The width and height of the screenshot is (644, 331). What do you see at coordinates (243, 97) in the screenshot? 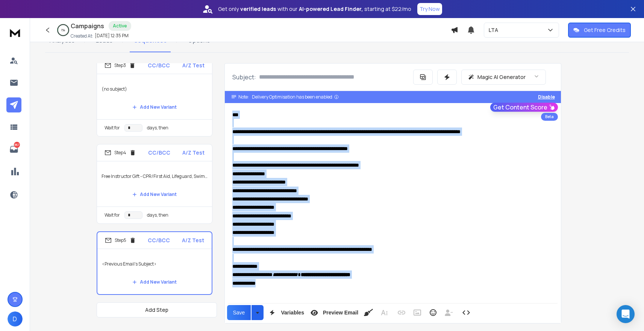
I see `span: Note:` at bounding box center [243, 97].